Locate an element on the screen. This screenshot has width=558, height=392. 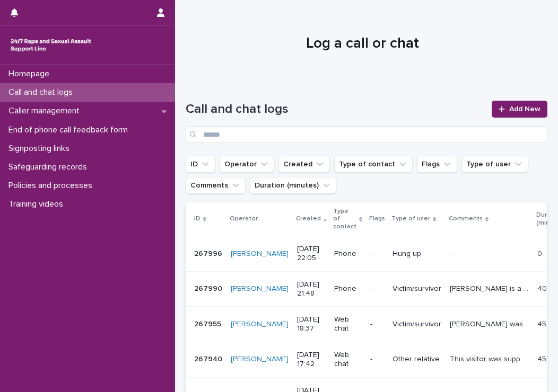
p: Training videos is located at coordinates (37, 204).